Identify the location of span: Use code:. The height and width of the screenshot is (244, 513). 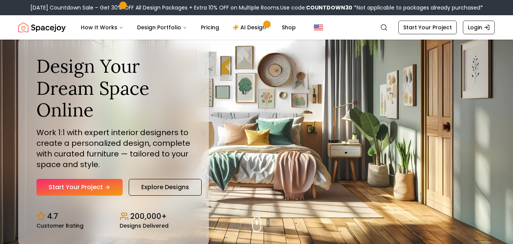
(317, 8).